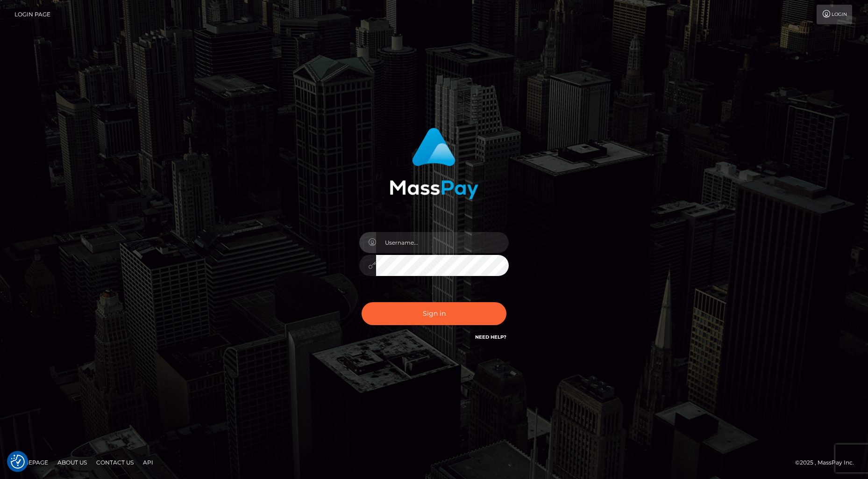 Image resolution: width=868 pixels, height=479 pixels. What do you see at coordinates (434, 313) in the screenshot?
I see `button: Sign in` at bounding box center [434, 313].